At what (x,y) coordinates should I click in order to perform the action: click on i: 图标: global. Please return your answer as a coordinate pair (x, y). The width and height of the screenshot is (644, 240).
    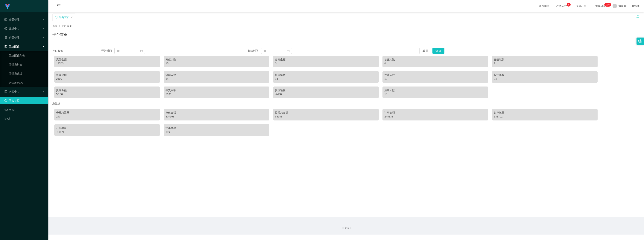
    Looking at the image, I should click on (633, 6).